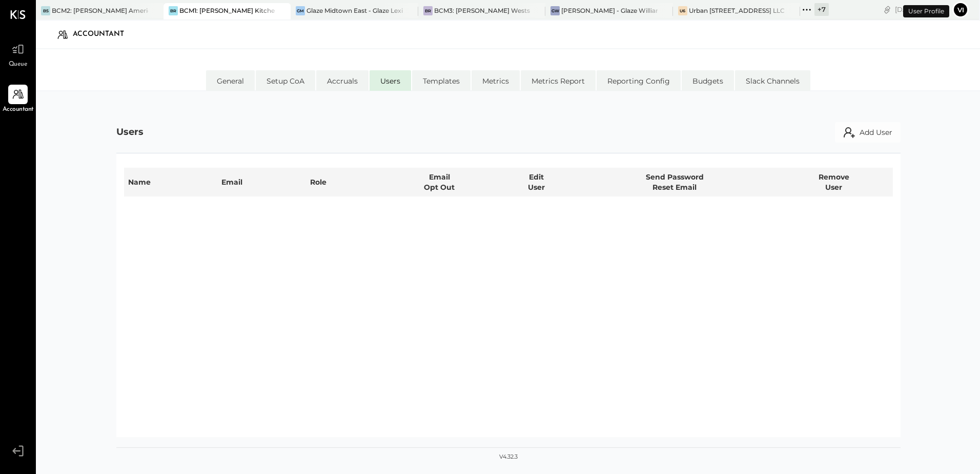  Describe the element at coordinates (867, 132) in the screenshot. I see `button: Add User` at that location.